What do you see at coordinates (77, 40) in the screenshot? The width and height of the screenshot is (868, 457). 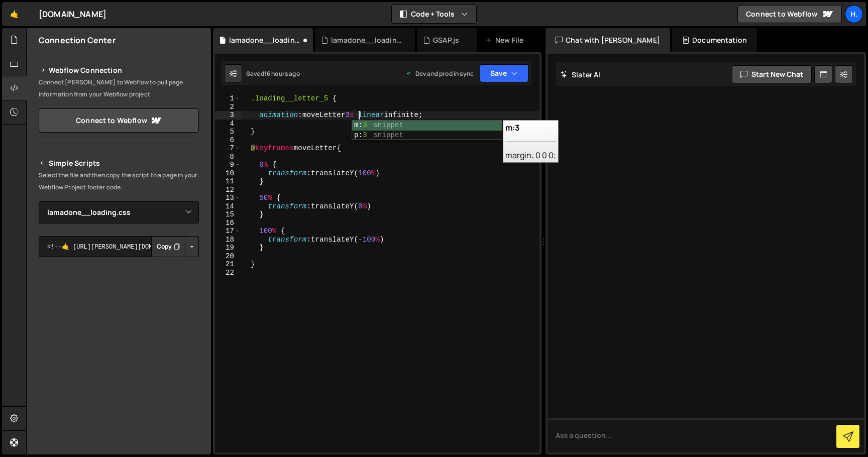 I see `h2: Connection Center` at bounding box center [77, 40].